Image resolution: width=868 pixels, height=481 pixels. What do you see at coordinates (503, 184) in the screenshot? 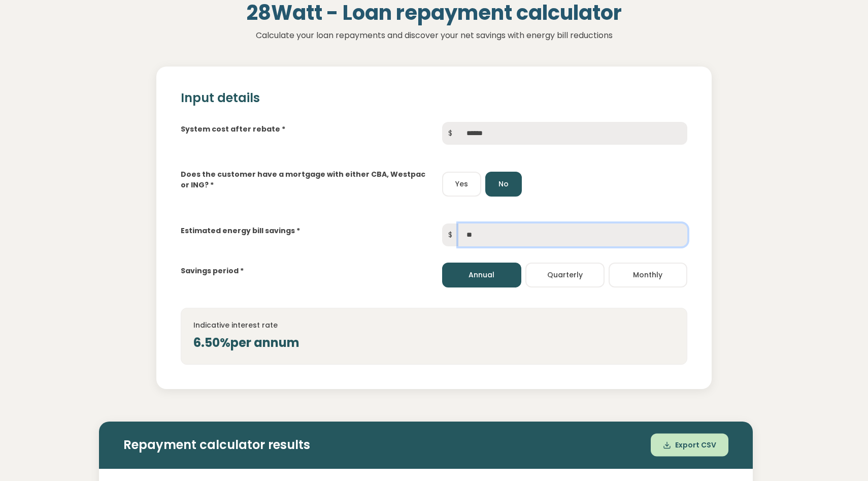
I see `button: No` at bounding box center [503, 184].